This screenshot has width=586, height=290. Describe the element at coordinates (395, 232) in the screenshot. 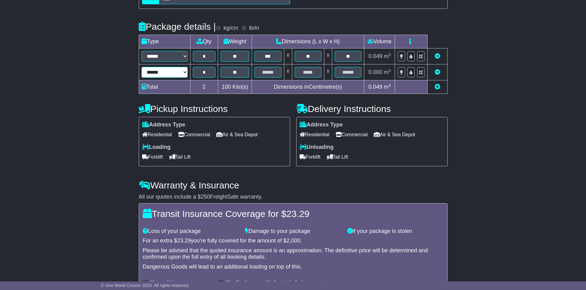

I see `div: If your package is stolen` at that location.